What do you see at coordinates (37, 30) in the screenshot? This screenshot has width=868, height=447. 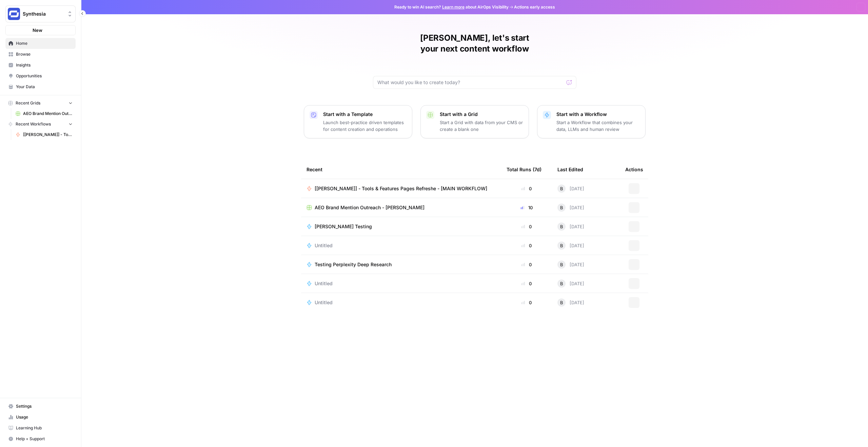 I see `span: New` at bounding box center [37, 30].